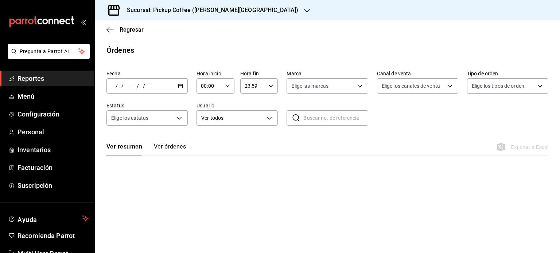  Describe the element at coordinates (498, 86) in the screenshot. I see `span: Elige los tipos de orden` at that location.